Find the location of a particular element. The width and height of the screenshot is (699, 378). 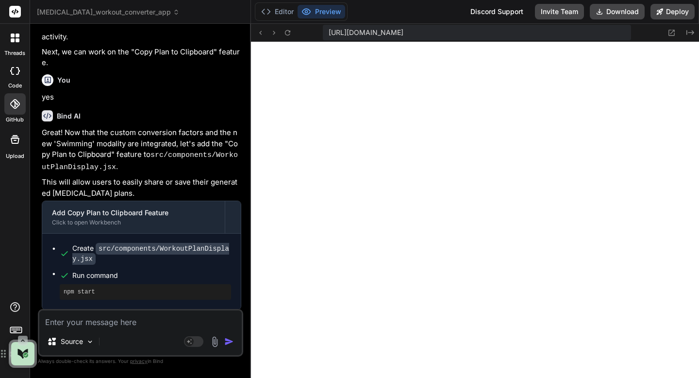

button: Editor is located at coordinates (277, 12).